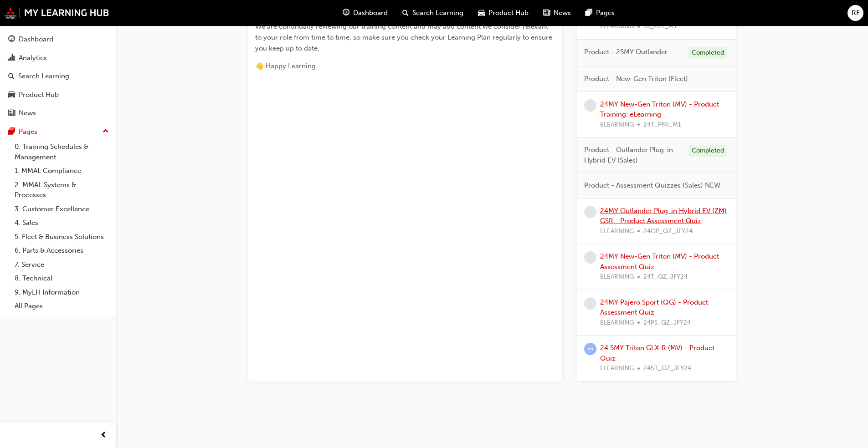 The width and height of the screenshot is (868, 448). I want to click on a: 24MY Pajero Sport (QG) - Product Assessment Quiz, so click(654, 307).